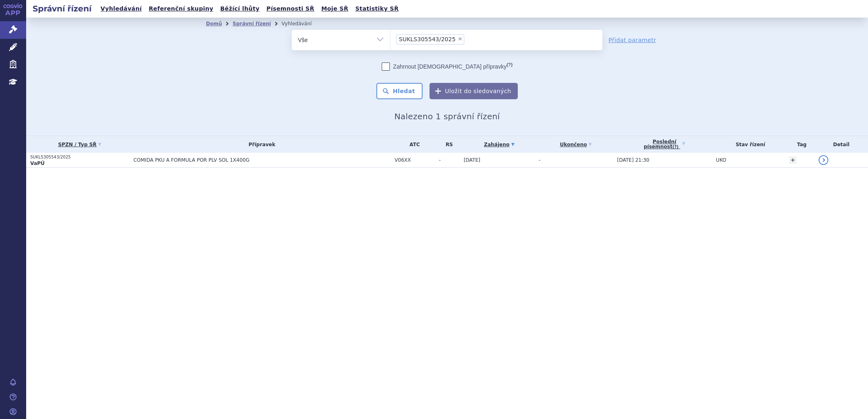  What do you see at coordinates (749, 144) in the screenshot?
I see `th: Stav řízení` at bounding box center [749, 144].